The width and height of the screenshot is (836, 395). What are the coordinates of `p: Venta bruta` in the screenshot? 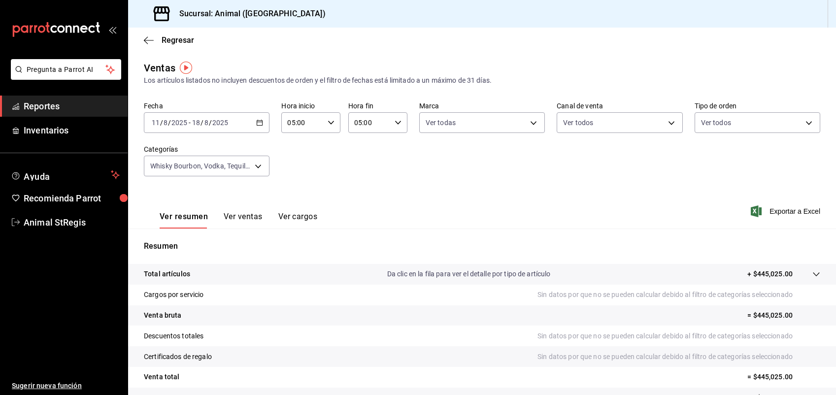 It's located at (163, 315).